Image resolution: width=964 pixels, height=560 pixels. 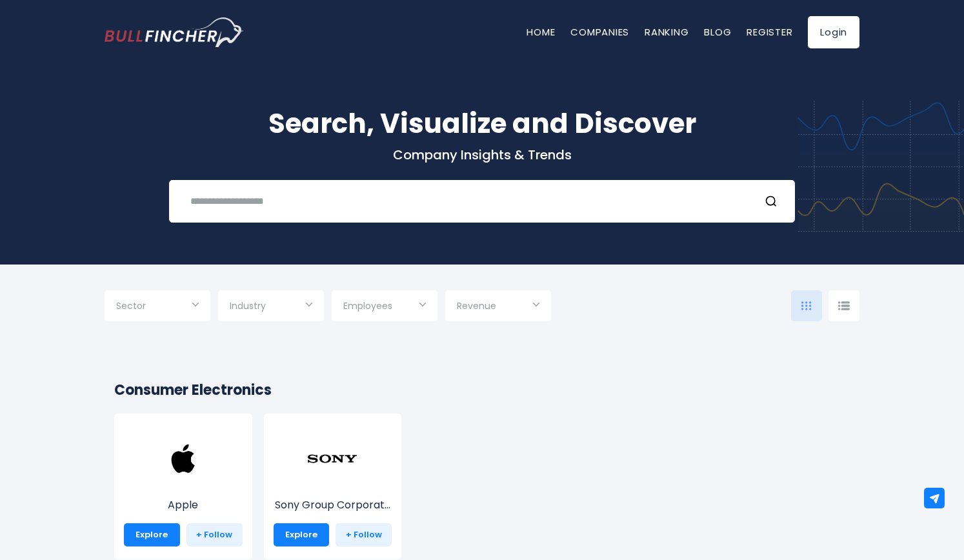 I want to click on span: Employees, so click(x=368, y=306).